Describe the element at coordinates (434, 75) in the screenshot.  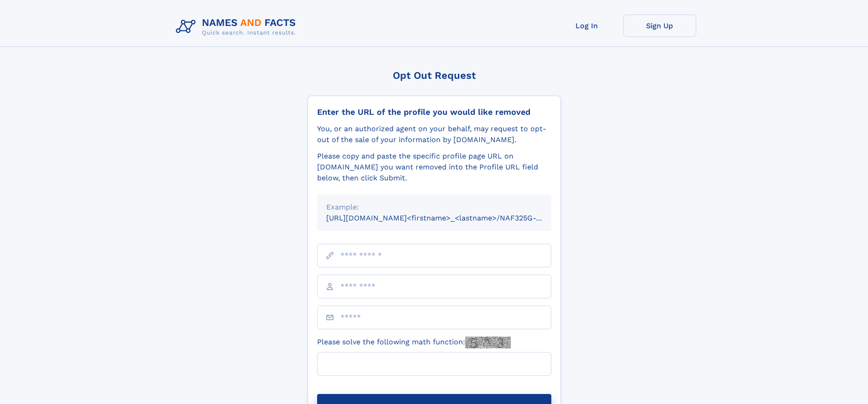
I see `div: Opt Out Request` at that location.